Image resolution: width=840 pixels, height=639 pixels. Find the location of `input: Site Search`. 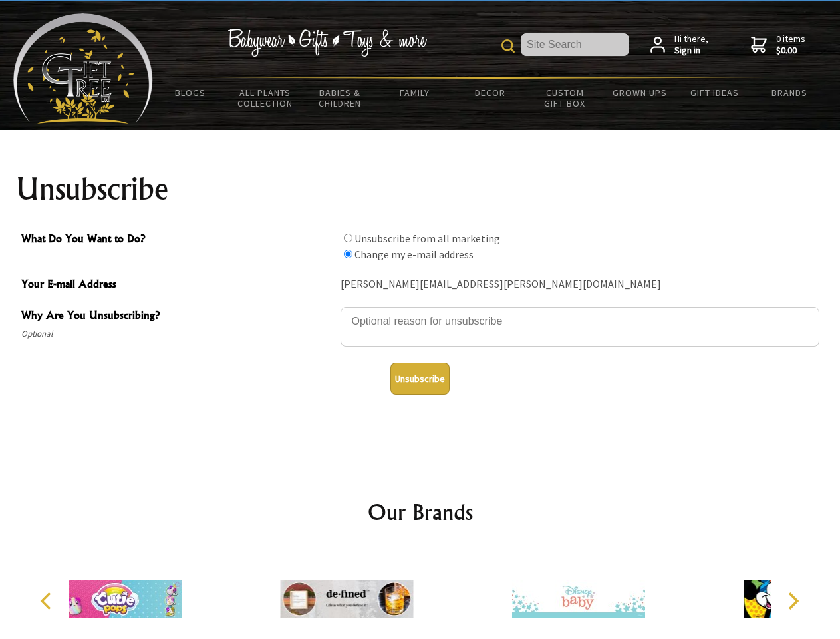

input: Site Search is located at coordinates (575, 44).